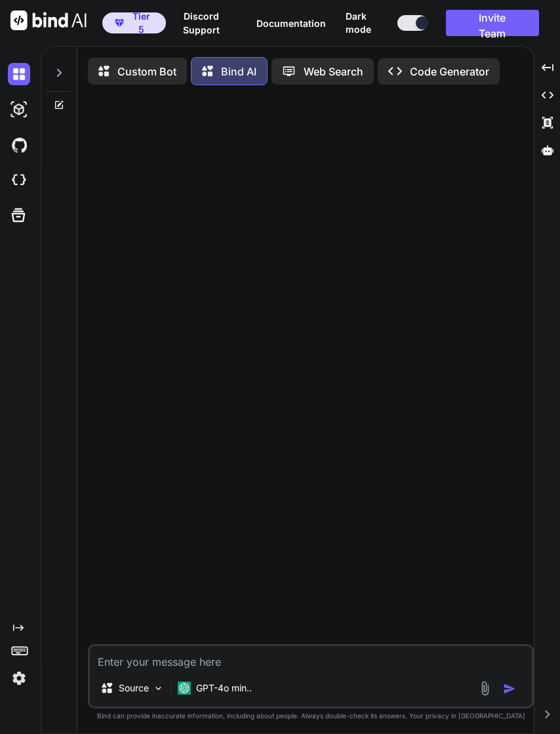  What do you see at coordinates (493, 23) in the screenshot?
I see `button: Invite Team` at bounding box center [493, 23].